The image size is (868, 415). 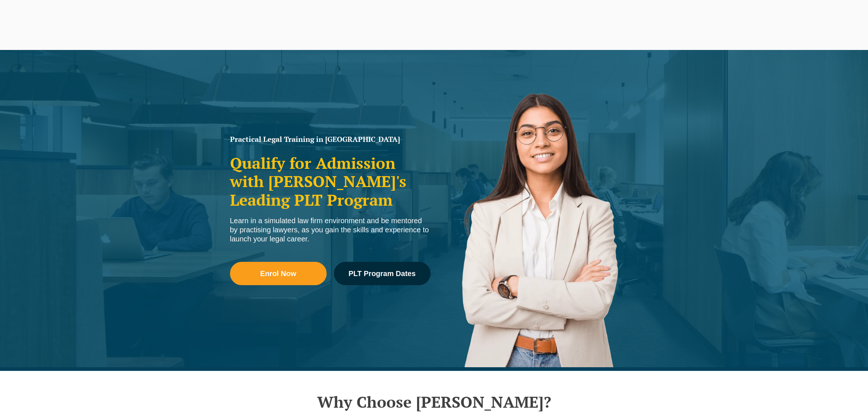 What do you see at coordinates (331, 230) in the screenshot?
I see `div: Learn in a simulated law firm environment and be mentored by practising lawyers, as you gain the ...` at bounding box center [331, 230].